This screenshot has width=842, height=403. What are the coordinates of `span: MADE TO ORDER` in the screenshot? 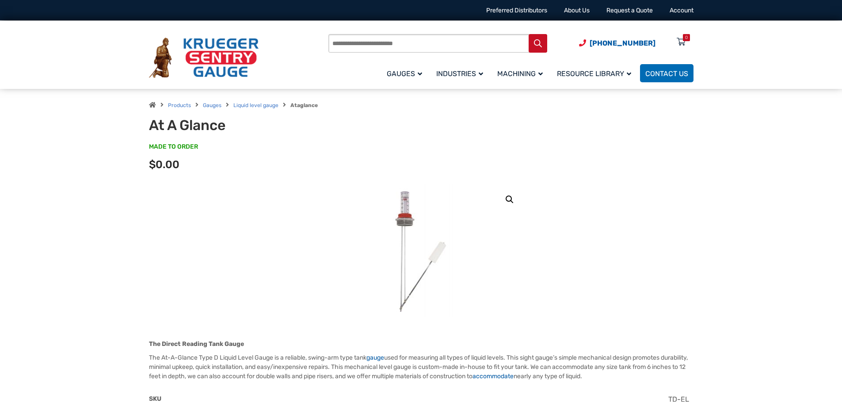 It's located at (173, 147).